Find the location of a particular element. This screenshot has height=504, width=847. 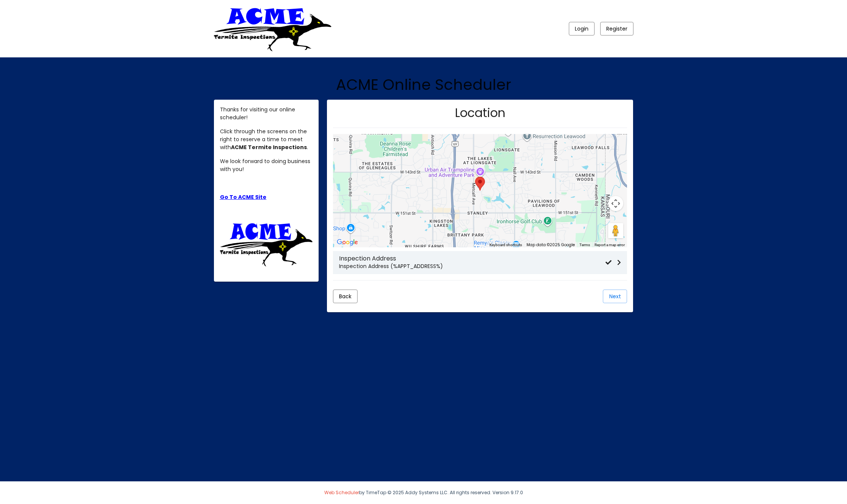

div: by TimeTap © 2025 Addy Systems LLC. All rights reserved. Version 9.17.0 is located at coordinates (424, 493).